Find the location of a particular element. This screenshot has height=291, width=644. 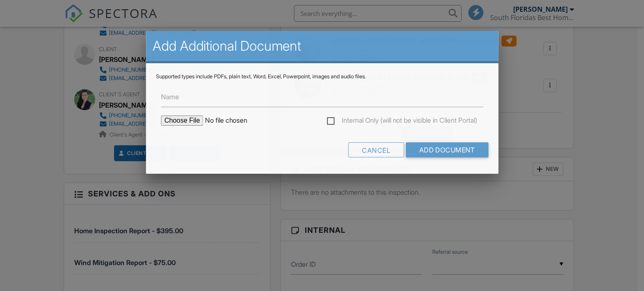

input: Add Document is located at coordinates (446, 150).